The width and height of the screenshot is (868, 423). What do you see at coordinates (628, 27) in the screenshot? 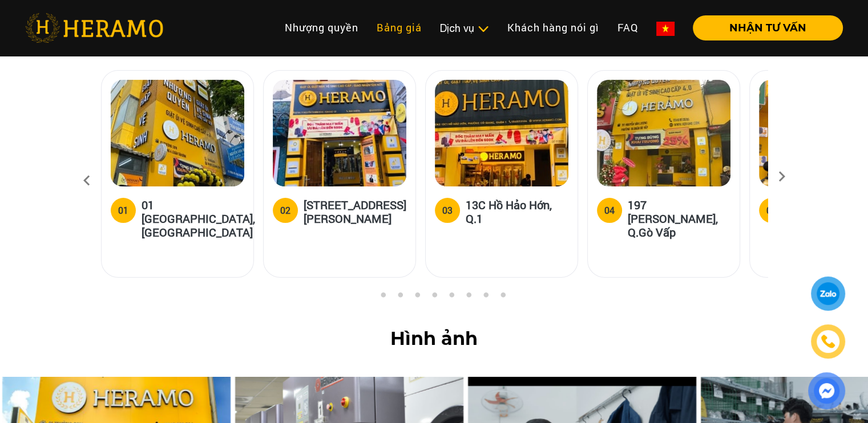
I see `a: FAQ` at bounding box center [628, 27].